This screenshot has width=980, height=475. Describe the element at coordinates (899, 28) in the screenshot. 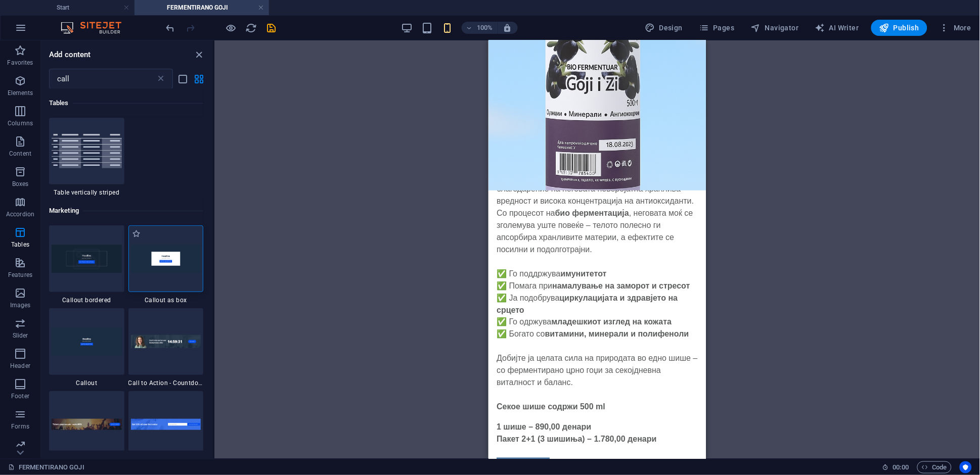

I see `button: Publish` at that location.